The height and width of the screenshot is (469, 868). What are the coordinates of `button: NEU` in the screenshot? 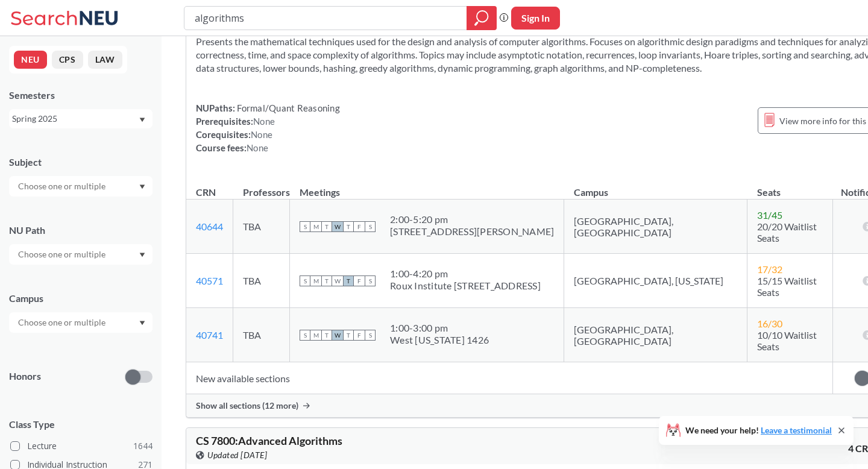 It's located at (30, 60).